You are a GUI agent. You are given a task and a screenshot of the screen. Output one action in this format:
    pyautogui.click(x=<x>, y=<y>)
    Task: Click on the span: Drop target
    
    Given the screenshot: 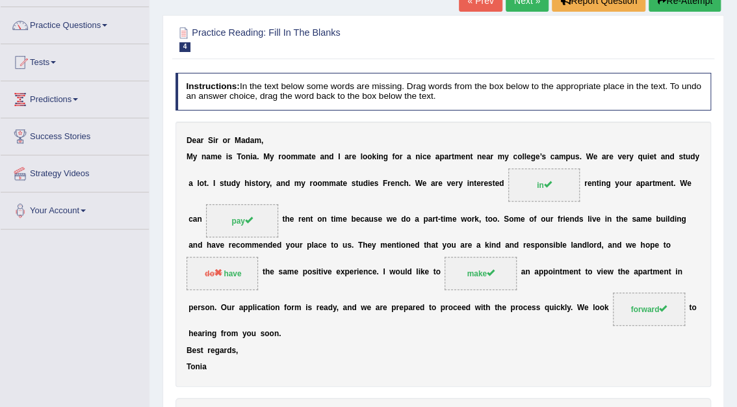 What is the action you would take?
    pyautogui.click(x=544, y=185)
    